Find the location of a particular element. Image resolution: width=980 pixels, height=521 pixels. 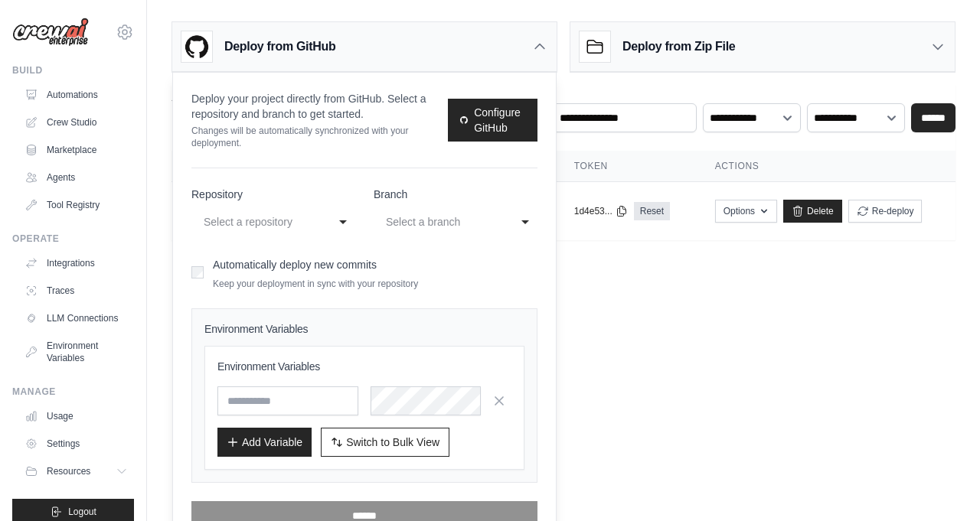

a: Delete is located at coordinates (812, 211).